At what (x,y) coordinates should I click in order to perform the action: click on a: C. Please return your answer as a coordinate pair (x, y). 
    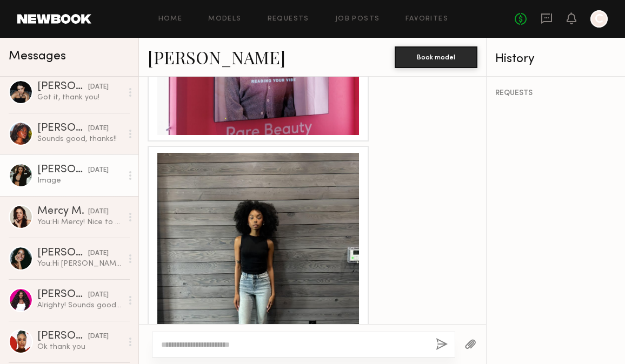
    Looking at the image, I should click on (599, 19).